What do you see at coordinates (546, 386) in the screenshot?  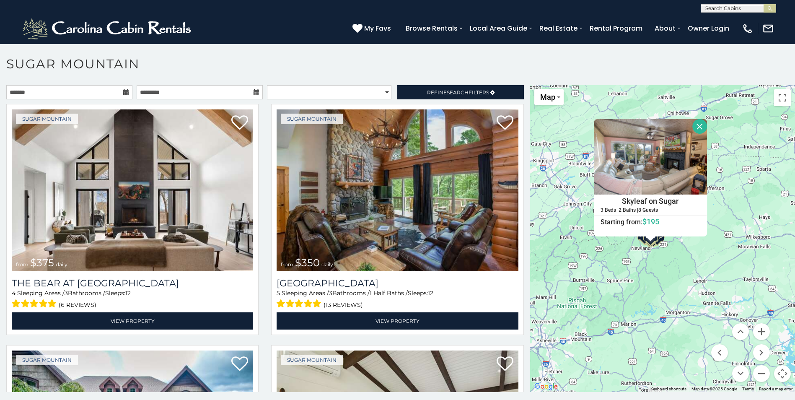 I see `img: Google` at bounding box center [546, 386].